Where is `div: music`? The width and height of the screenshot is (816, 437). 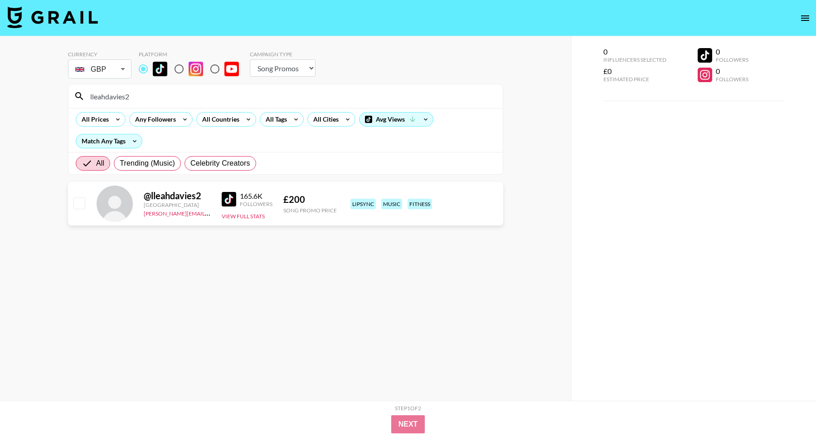 div: music is located at coordinates (392, 204).